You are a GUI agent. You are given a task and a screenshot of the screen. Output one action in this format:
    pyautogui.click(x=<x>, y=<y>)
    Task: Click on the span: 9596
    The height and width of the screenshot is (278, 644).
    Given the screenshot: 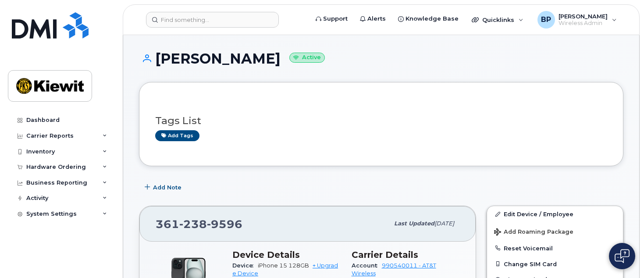 What is the action you would take?
    pyautogui.click(x=225, y=224)
    